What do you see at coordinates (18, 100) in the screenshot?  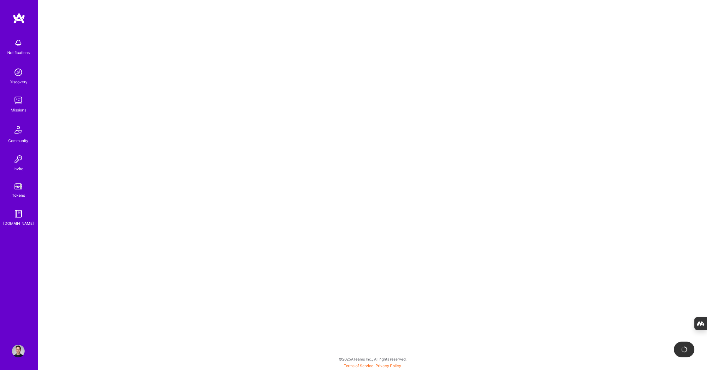 I see `img: teamwork` at bounding box center [18, 100].